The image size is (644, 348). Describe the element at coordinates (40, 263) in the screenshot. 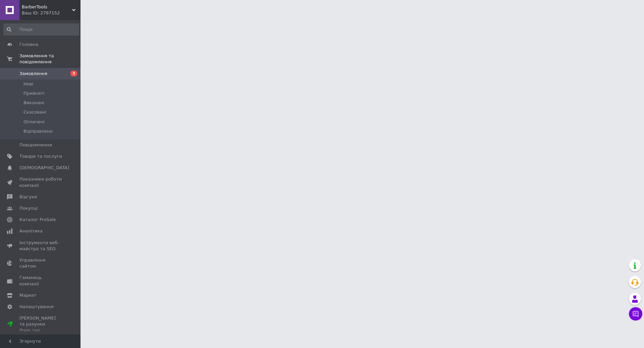

I see `span: Управління сайтом` at that location.